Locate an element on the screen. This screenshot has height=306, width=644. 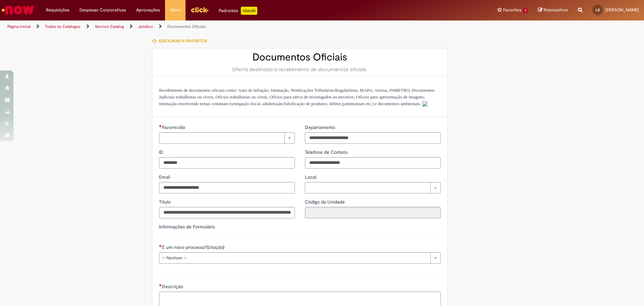
label: Somente leitura - Código da Unidade is located at coordinates (326, 202).